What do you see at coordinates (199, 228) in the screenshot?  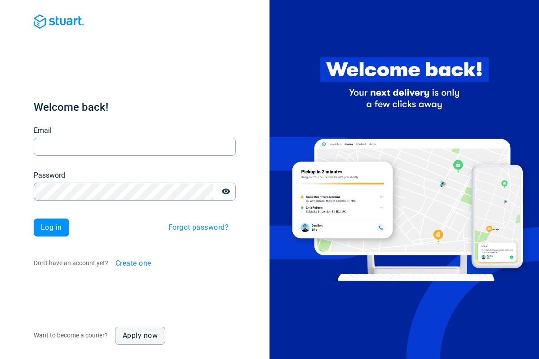 I see `button: Forgot password?` at bounding box center [199, 228].